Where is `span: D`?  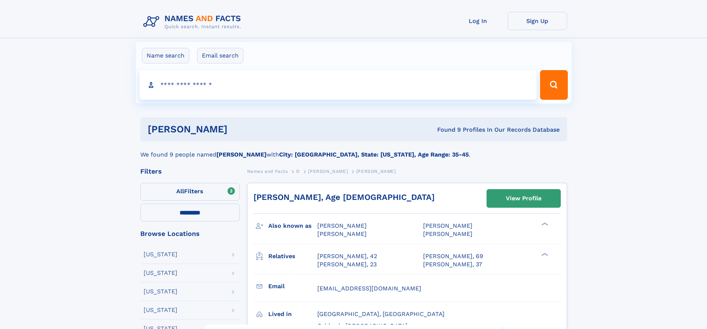 span: D is located at coordinates (298, 171).